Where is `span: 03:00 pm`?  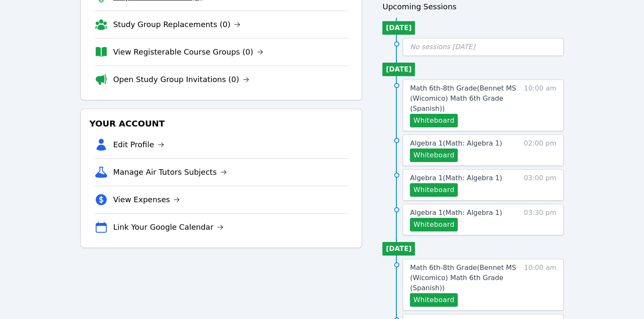
span: 03:00 pm is located at coordinates (539, 185).